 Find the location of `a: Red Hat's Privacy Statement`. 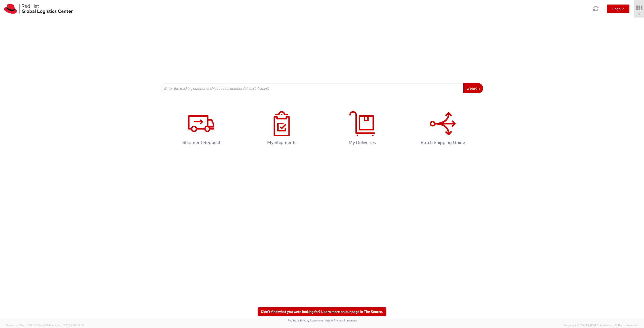

a: Red Hat's Privacy Statement is located at coordinates (305, 320).